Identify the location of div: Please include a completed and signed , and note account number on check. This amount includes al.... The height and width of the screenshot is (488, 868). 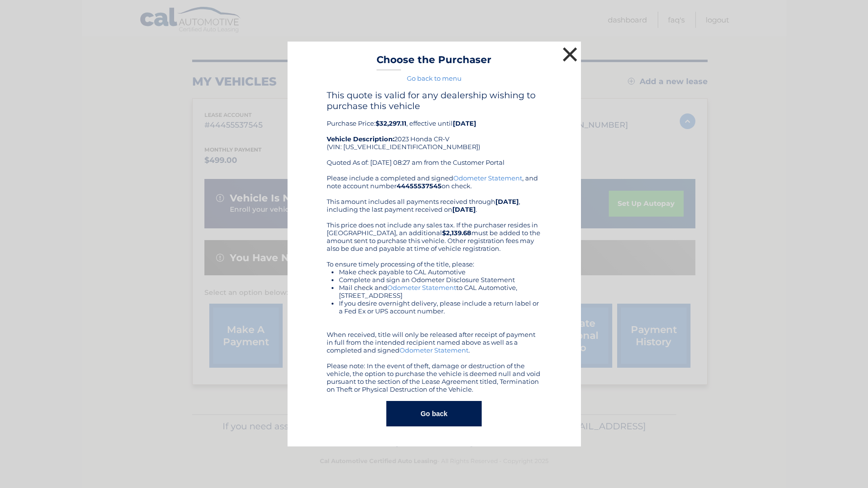
(434, 283).